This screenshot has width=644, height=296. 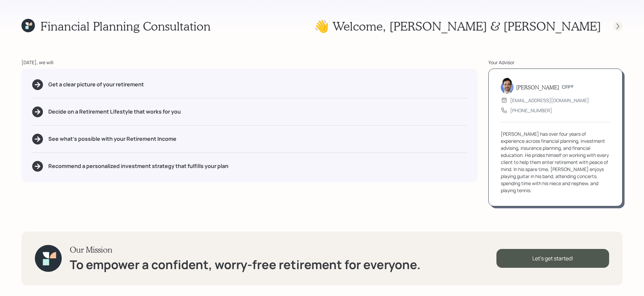 I want to click on h1: Financial Planning Consultation, so click(x=125, y=26).